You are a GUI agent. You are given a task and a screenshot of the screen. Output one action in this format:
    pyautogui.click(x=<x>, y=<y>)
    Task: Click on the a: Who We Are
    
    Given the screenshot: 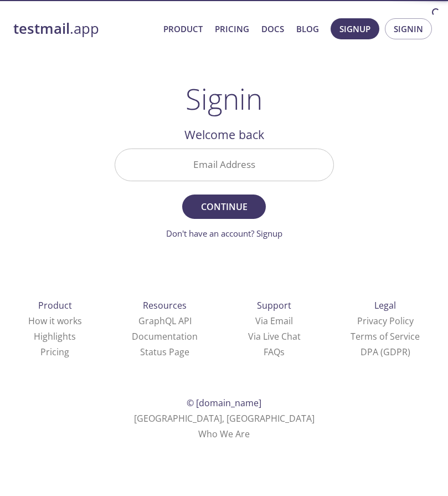 What is the action you would take?
    pyautogui.click(x=224, y=434)
    